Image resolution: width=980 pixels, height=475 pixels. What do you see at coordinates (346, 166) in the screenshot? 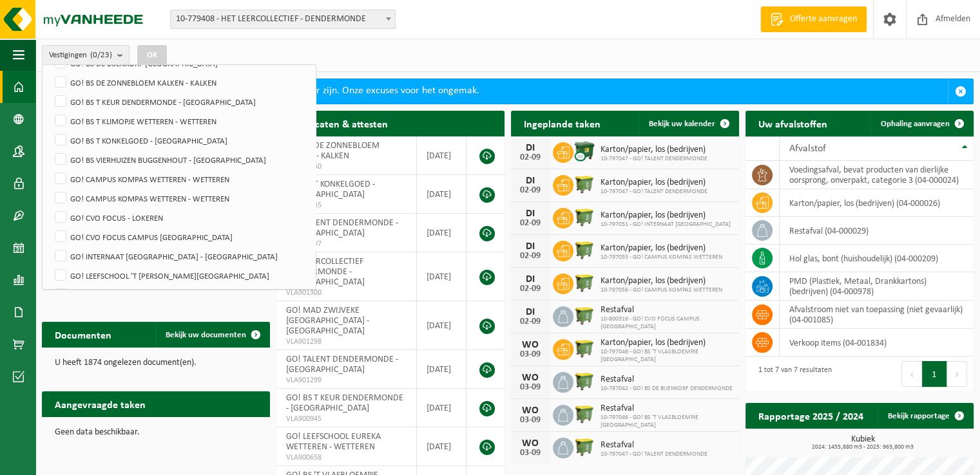
I see `span: VLA902940` at bounding box center [346, 166].